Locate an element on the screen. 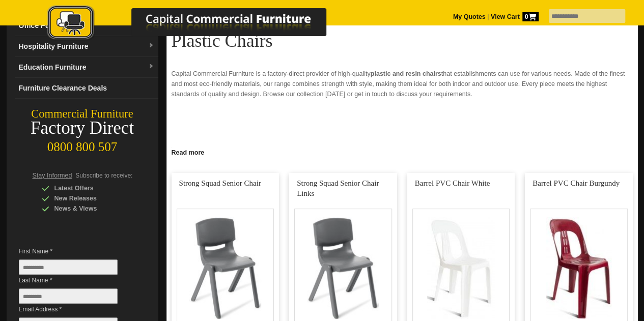 Image resolution: width=644 pixels, height=321 pixels. div: New Releases is located at coordinates (90, 198).